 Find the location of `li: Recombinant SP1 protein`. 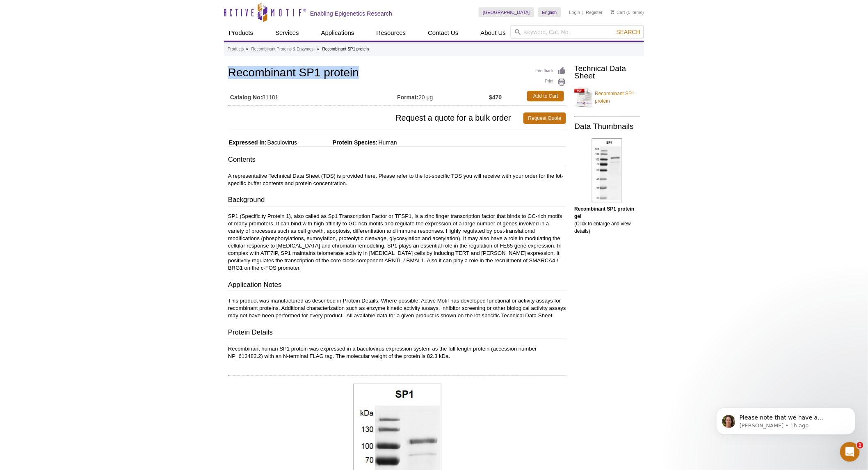

li: Recombinant SP1 protein is located at coordinates (346, 49).